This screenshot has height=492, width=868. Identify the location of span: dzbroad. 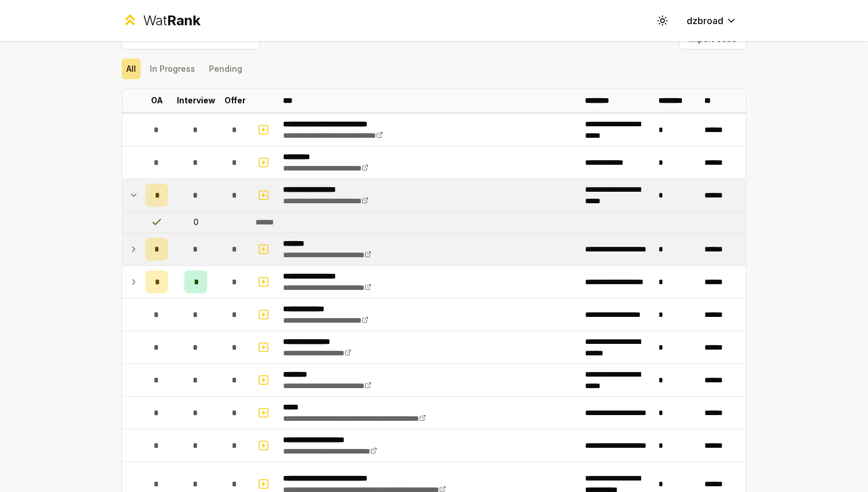
(705, 21).